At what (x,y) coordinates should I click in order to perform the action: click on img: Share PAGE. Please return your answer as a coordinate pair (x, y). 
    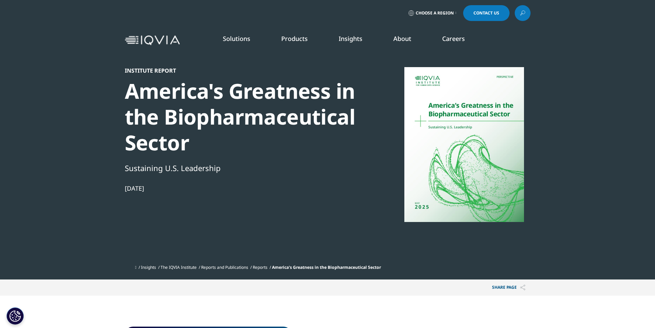
    Looking at the image, I should click on (523, 287).